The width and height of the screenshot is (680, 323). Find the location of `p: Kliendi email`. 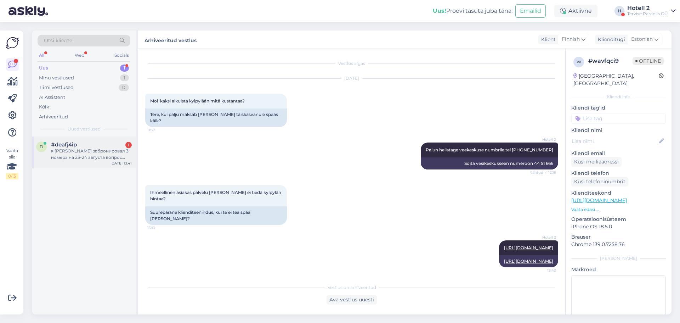

p: Kliendi email is located at coordinates (619, 153).